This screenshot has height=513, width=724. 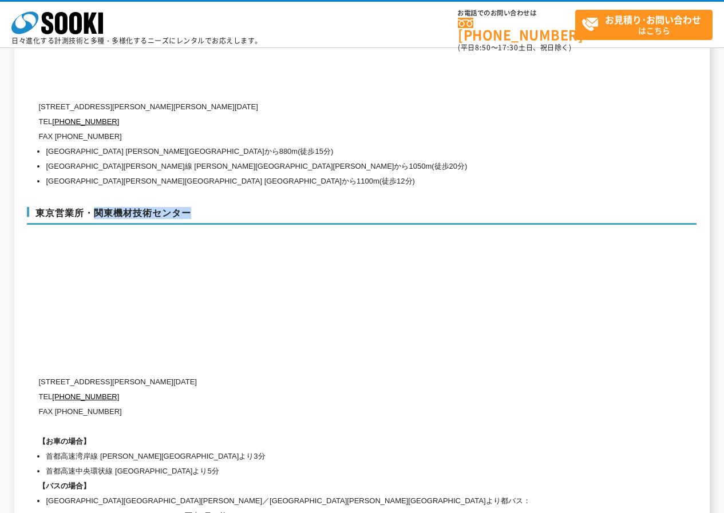 I want to click on h3: 東京営業所・関東機材技術センター, so click(x=362, y=216).